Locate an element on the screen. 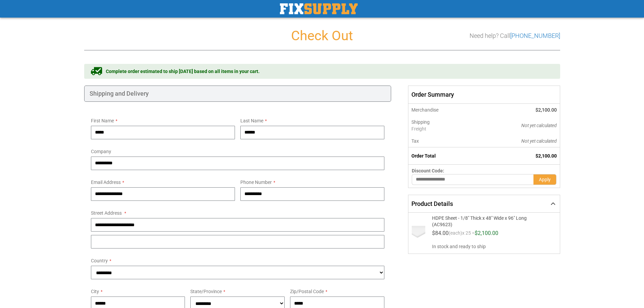  span: Zip/Postal Code is located at coordinates (307, 292).